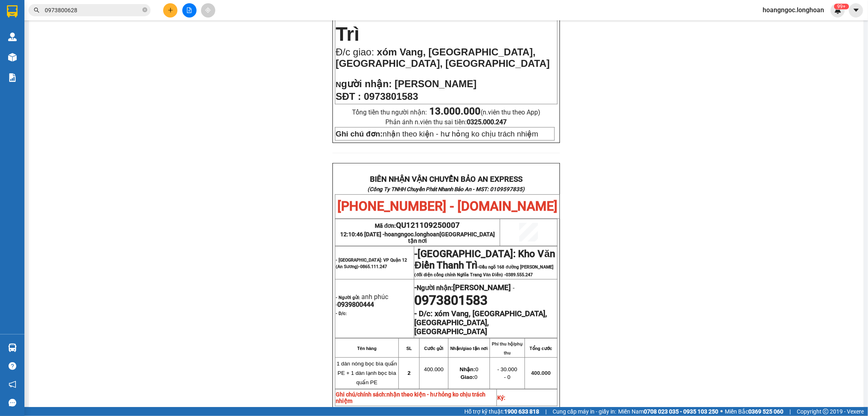 The width and height of the screenshot is (868, 416). Describe the element at coordinates (364, 84) in the screenshot. I see `strong: N` at that location.